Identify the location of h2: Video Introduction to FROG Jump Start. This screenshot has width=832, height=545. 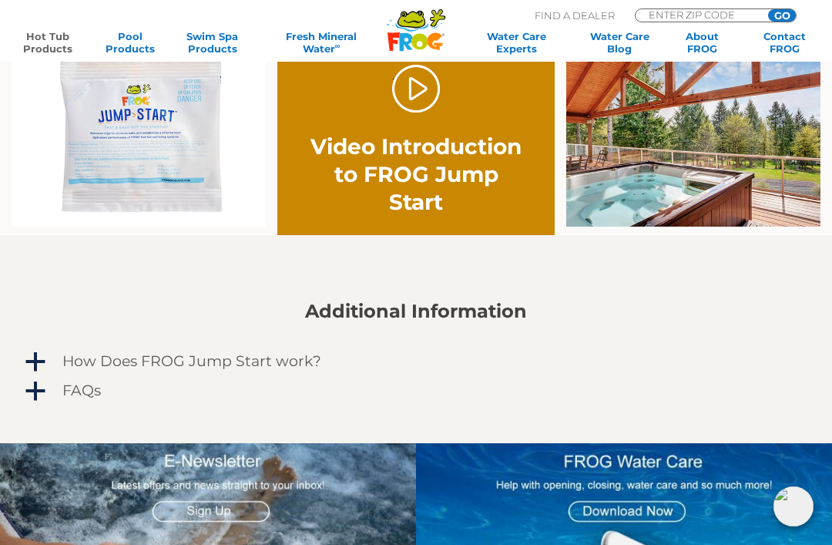
(416, 174).